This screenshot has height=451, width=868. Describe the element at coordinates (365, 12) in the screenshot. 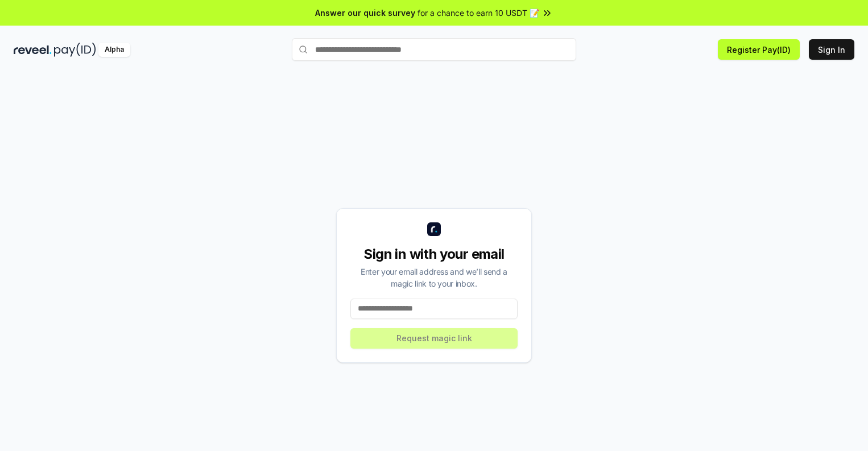

I see `span: Answer our quick survey` at that location.